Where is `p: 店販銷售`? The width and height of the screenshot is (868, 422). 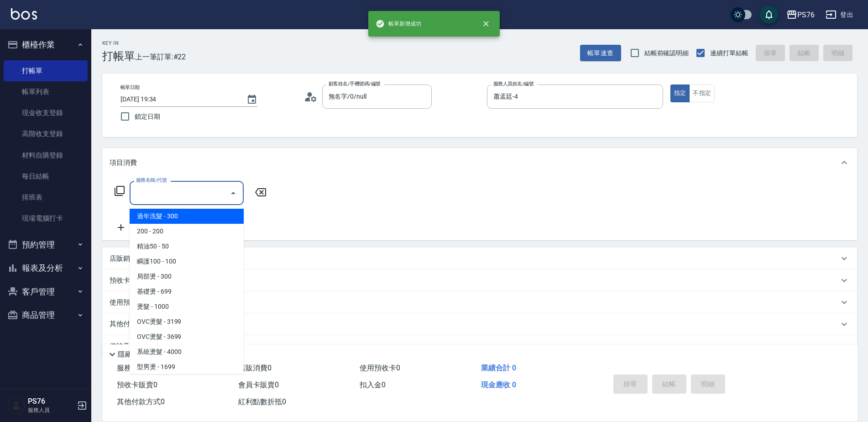
p: 店販銷售 is located at coordinates (123, 258).